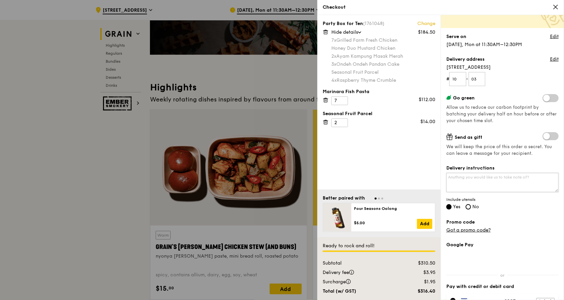  I want to click on div: Ayam Kampung Masak Merah, so click(383, 56).